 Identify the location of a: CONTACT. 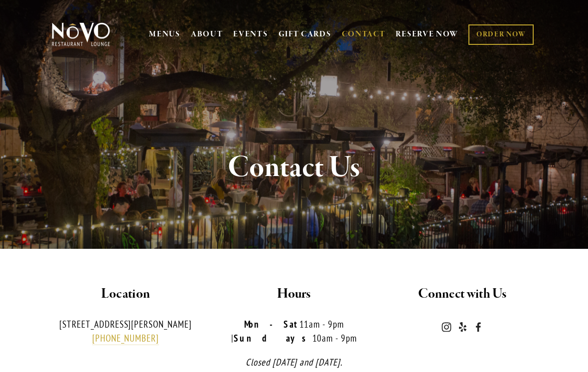
(364, 34).